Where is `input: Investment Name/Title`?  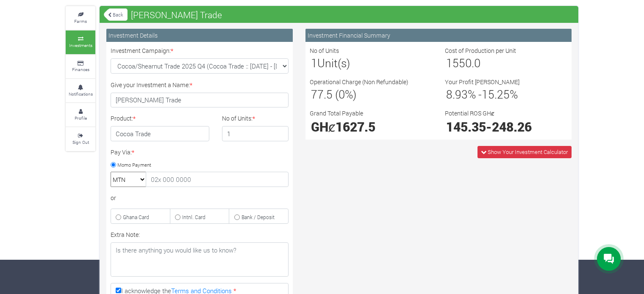 input: Investment Name/Title is located at coordinates (200, 100).